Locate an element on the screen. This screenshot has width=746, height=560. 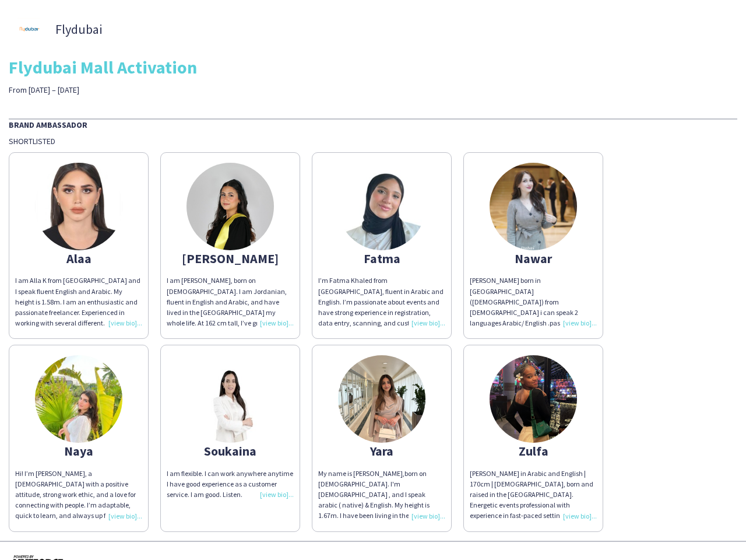
div: Naya is located at coordinates (79, 451).